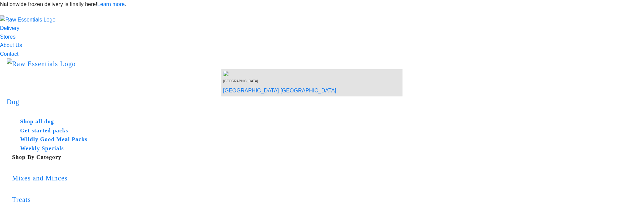  Describe the element at coordinates (205, 157) in the screenshot. I see `h5: Shop By Category` at that location.